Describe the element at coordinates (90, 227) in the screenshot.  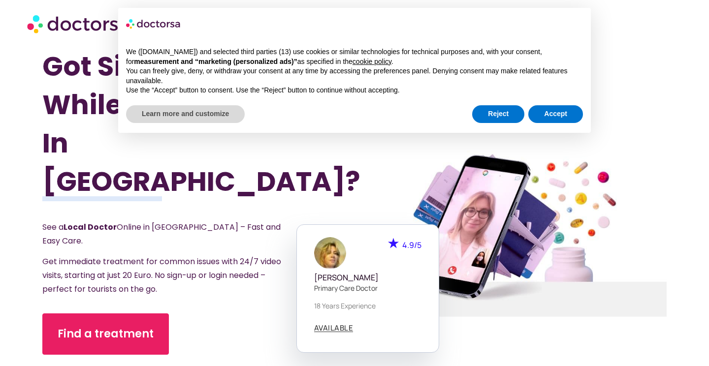
I see `strong: Local Doctor` at that location.